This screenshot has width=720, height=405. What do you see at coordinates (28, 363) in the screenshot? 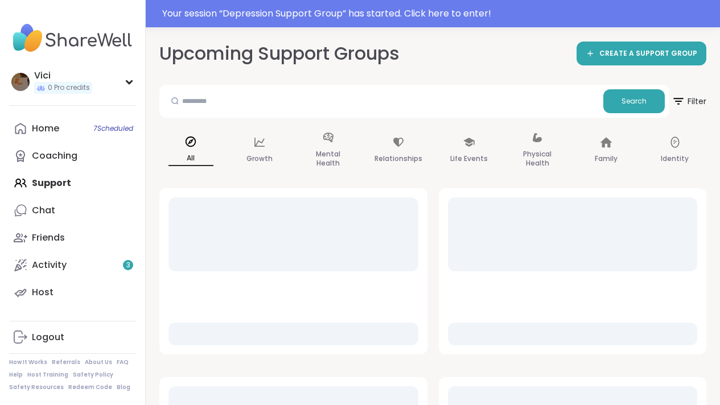
I see `a: How It Works` at bounding box center [28, 363].